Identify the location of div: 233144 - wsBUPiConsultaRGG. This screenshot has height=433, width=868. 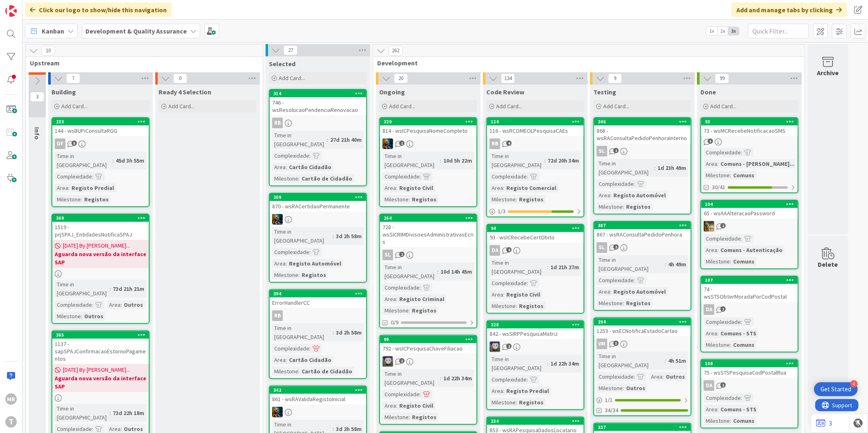
(100, 127).